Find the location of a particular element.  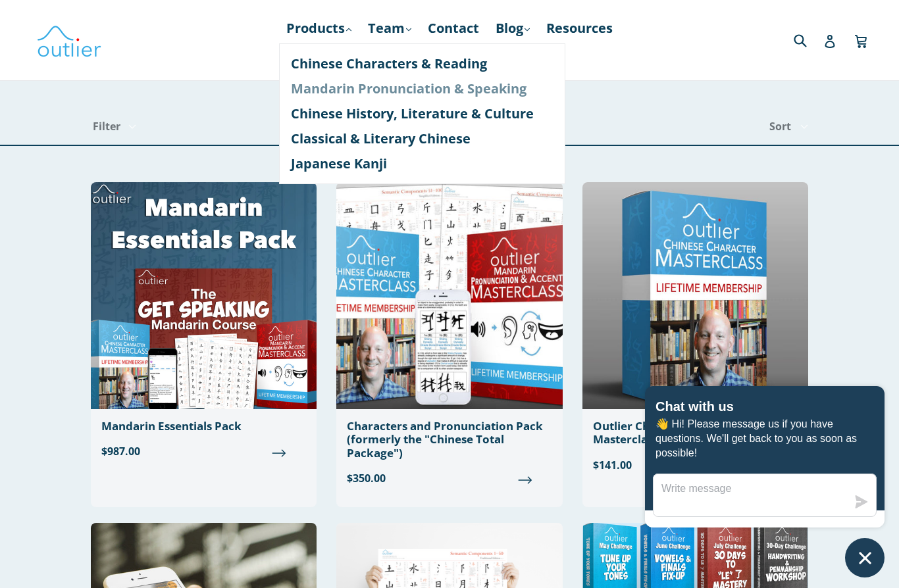

a: Characters and Pronunciation Pack (formerly the "Chinese Total Package") $350.00 is located at coordinates (449, 339).